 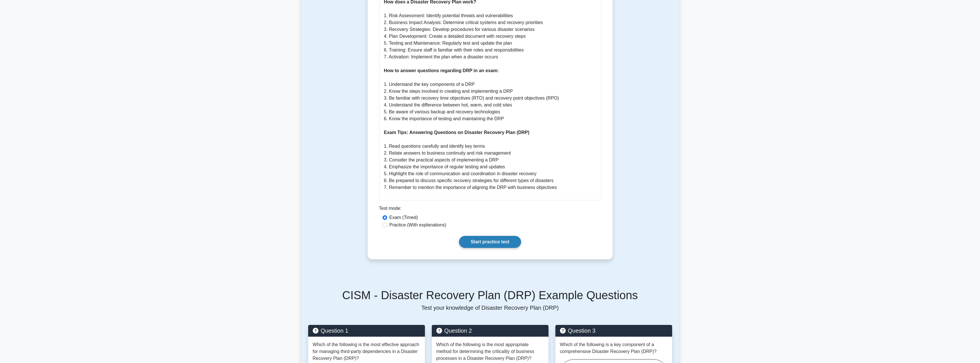 I want to click on h5: Question 2, so click(x=490, y=331).